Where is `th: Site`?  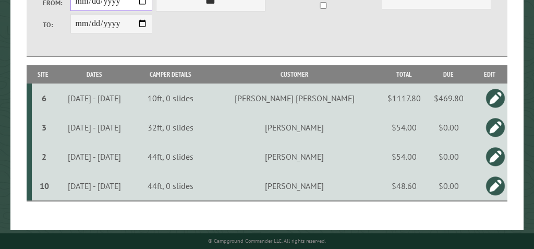
th: Site is located at coordinates (43, 74).